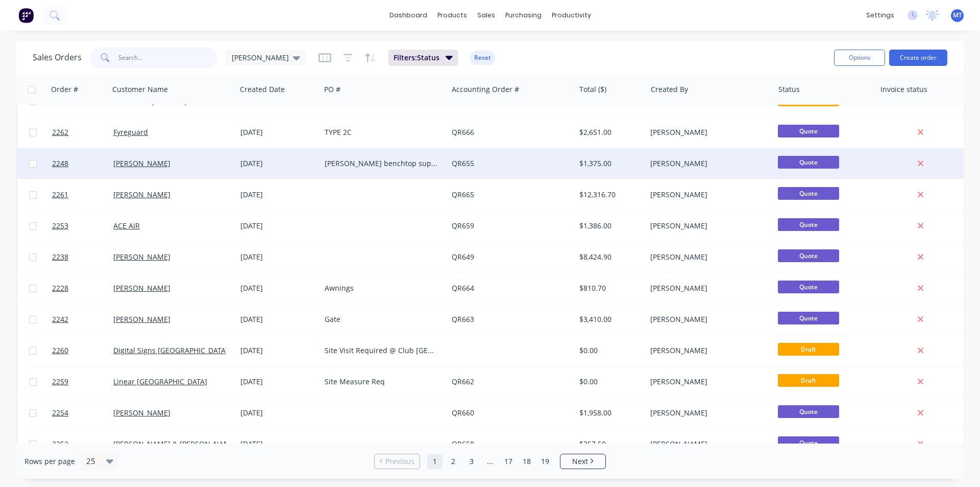  I want to click on div: Invoice status, so click(904, 89).